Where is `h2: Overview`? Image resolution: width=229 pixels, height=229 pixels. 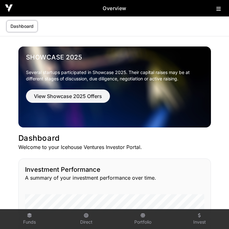 h2: Overview is located at coordinates (114, 8).